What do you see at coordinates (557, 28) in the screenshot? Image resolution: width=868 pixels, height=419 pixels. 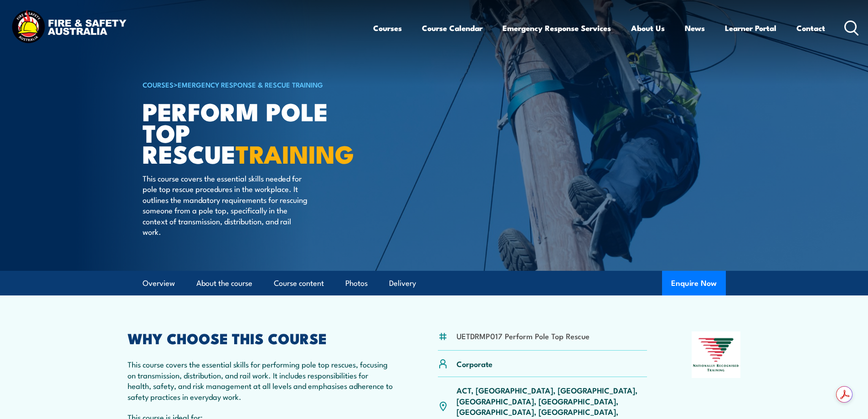 I see `a: Emergency Response Services` at bounding box center [557, 28].